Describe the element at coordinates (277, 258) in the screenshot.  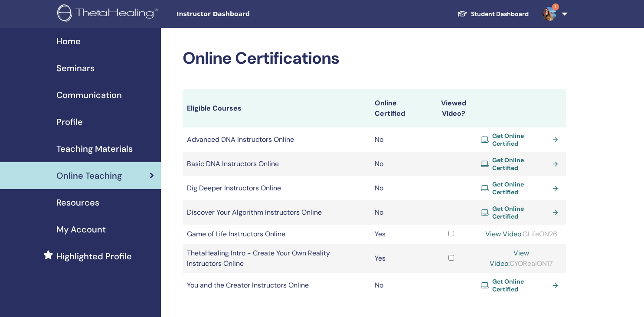
I see `td: ThetaHealing Intro - Create Your Own Reality Instructors Online` at that location.